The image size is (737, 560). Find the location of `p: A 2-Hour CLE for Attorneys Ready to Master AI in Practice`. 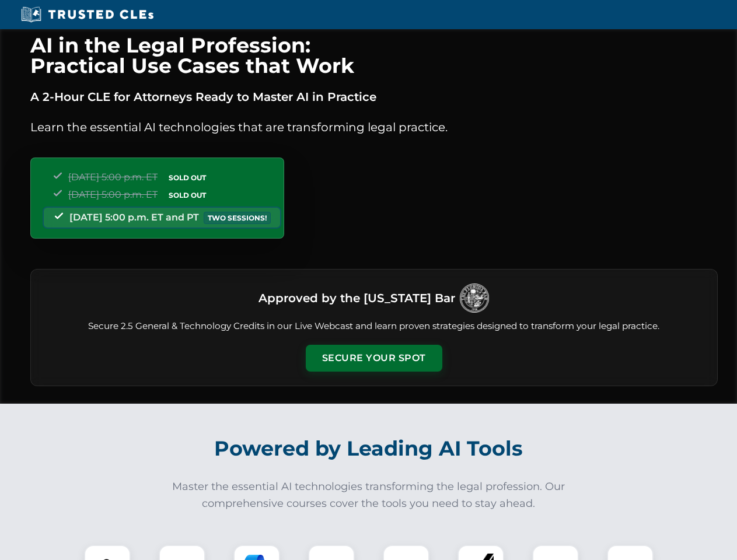

p: A 2-Hour CLE for Attorneys Ready to Master AI in Practice is located at coordinates (374, 97).